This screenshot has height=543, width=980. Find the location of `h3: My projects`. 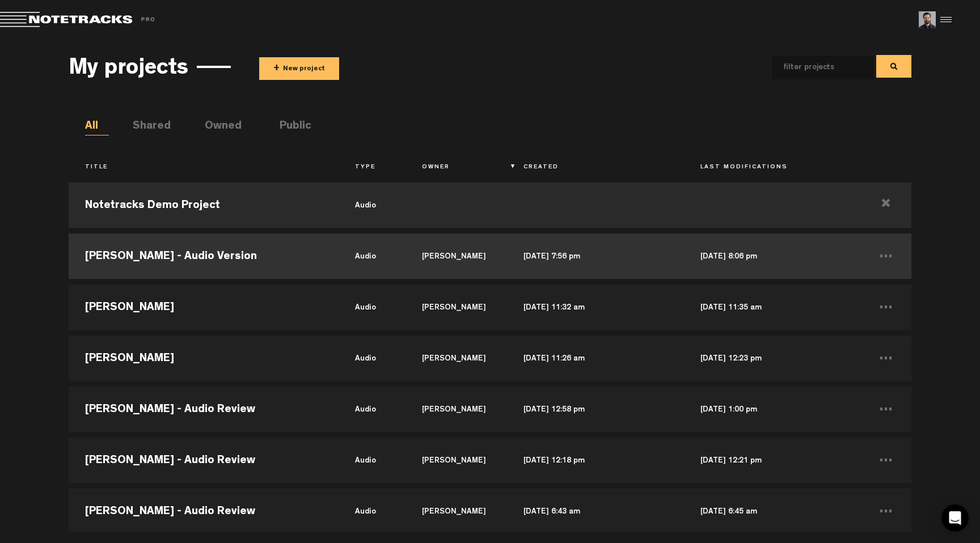

h3: My projects is located at coordinates (128, 70).